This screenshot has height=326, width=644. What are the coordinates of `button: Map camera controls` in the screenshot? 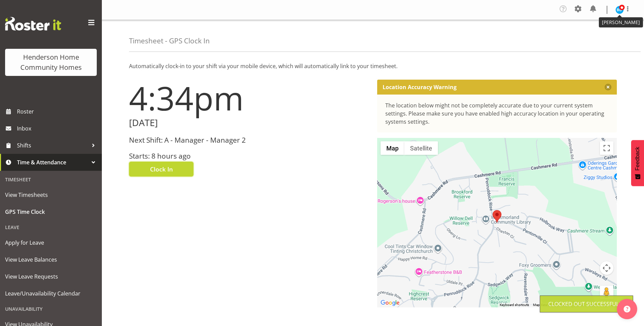 It's located at (607, 268).